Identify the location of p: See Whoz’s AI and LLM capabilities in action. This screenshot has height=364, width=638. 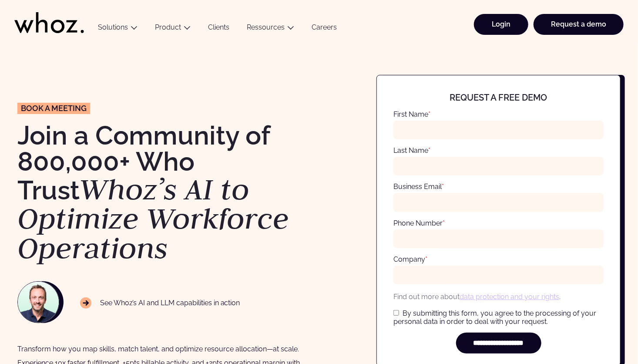
(160, 303).